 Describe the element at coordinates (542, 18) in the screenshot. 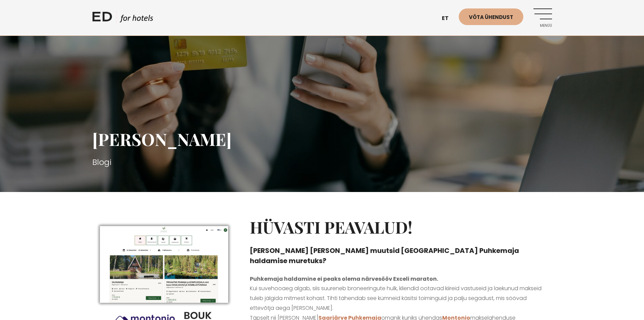

I see `a: Menüü` at that location.